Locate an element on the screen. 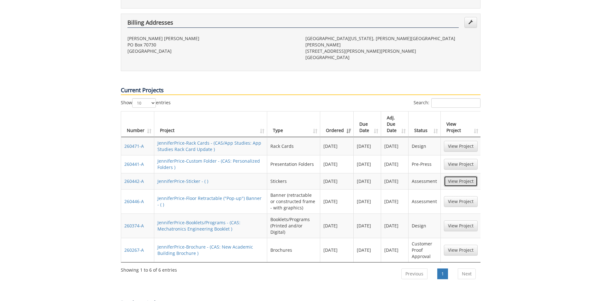 This screenshot has width=601, height=301. a: Next is located at coordinates (467, 274).